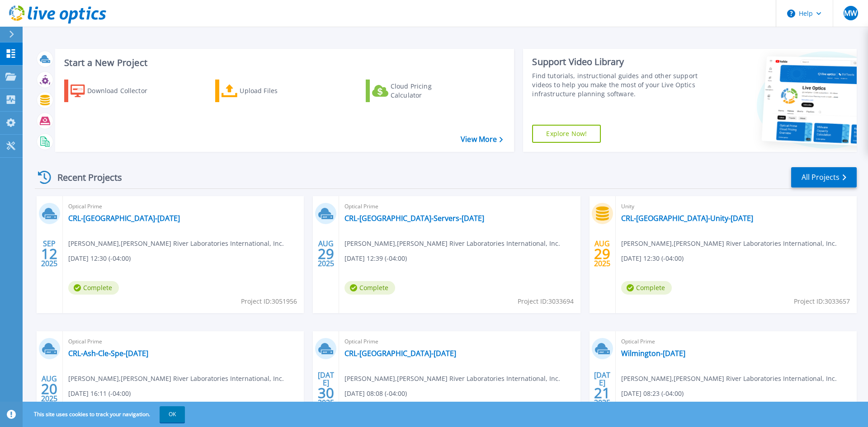 The height and width of the screenshot is (427, 868). Describe the element at coordinates (49, 253) in the screenshot. I see `span: 12` at that location.